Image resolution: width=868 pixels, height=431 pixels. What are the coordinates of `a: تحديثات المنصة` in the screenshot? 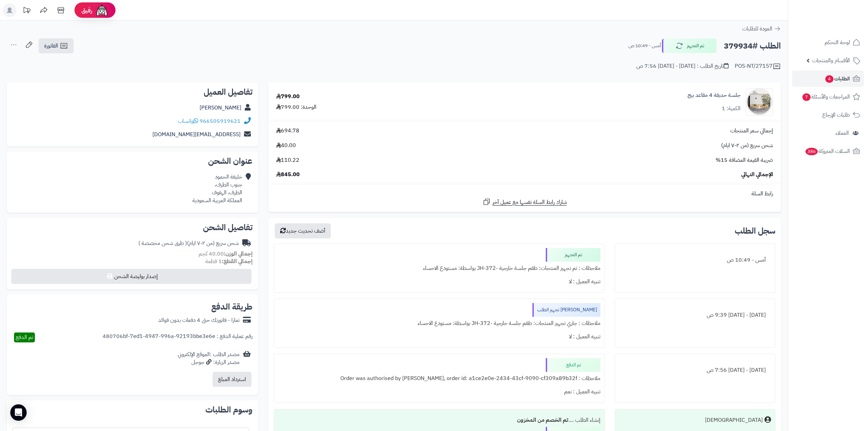 It's located at (27, 11).